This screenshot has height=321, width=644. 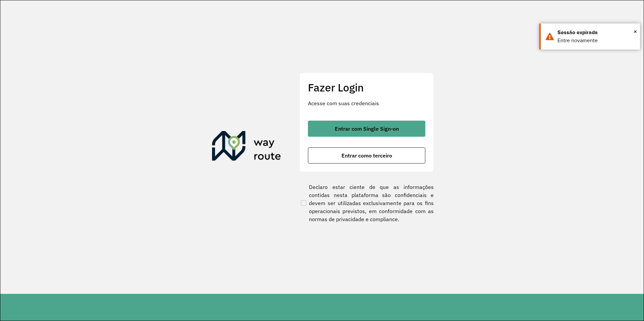 I want to click on p: Acesse com suas credenciais, so click(x=366, y=103).